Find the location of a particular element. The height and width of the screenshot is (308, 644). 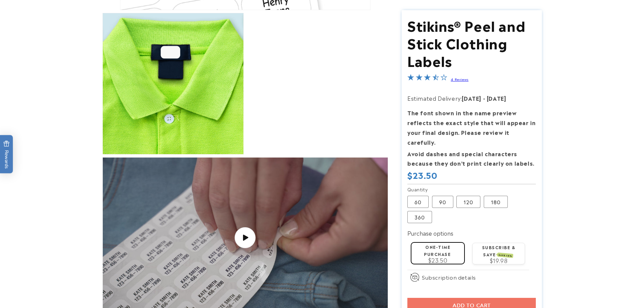

strong: The font shown in the name preview reflects the exact style that will appear in your final design... is located at coordinates (472, 127).